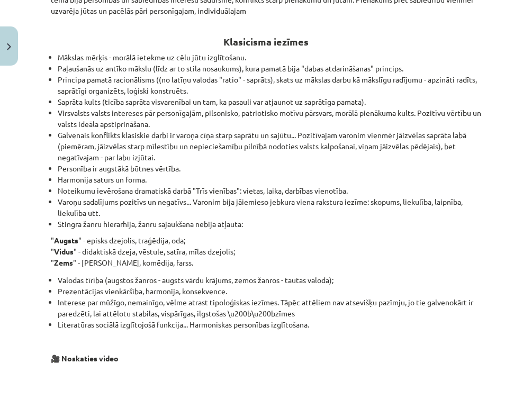 Image resolution: width=532 pixels, height=418 pixels. What do you see at coordinates (270, 224) in the screenshot?
I see `li: Stingra žanru hierarhija, žanru sajaukšana nebija atļauta:` at bounding box center [270, 224].